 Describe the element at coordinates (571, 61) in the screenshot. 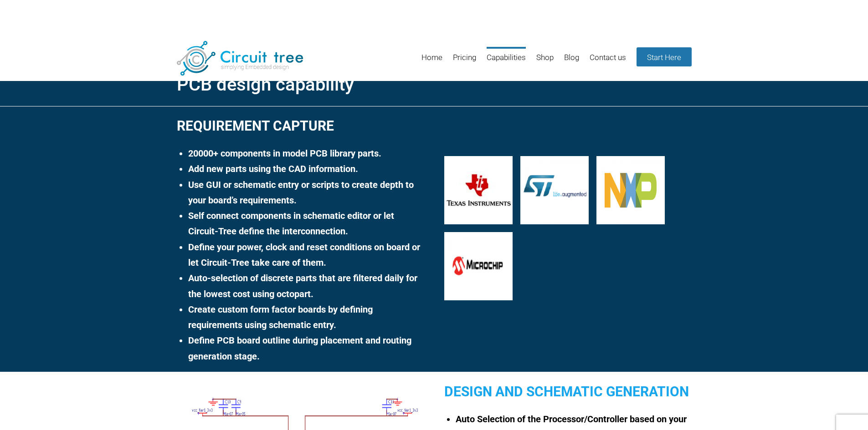

I see `a: Blog` at that location.